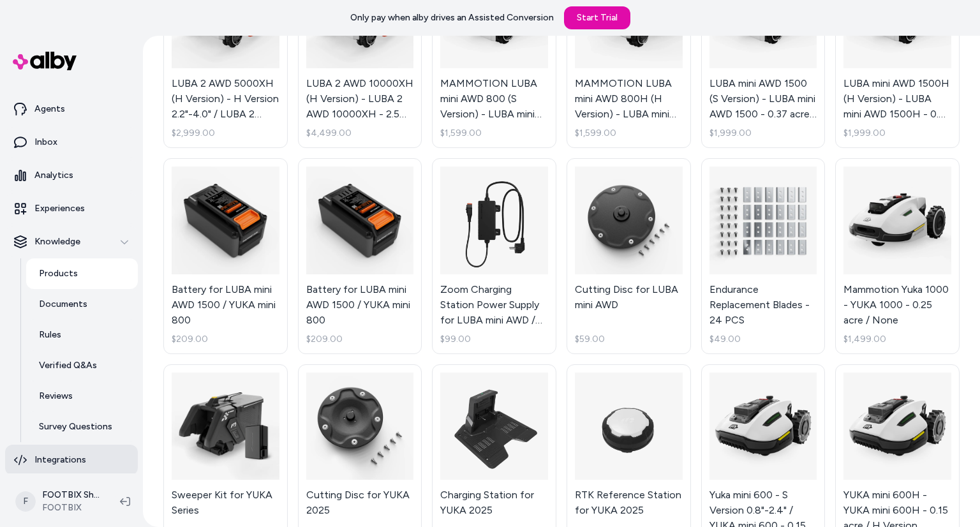  I want to click on p: Survey Questions, so click(75, 427).